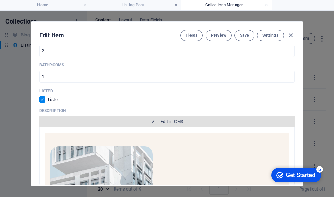 This screenshot has width=334, height=197. Describe the element at coordinates (191, 35) in the screenshot. I see `span: Fields` at that location.